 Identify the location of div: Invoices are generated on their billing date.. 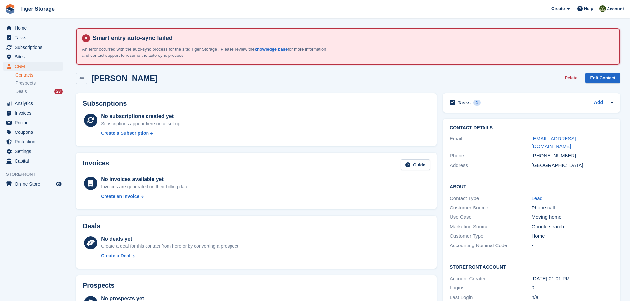
(145, 187).